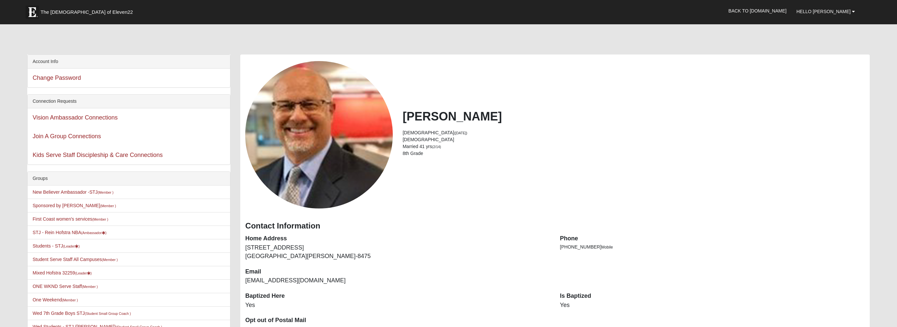  Describe the element at coordinates (75, 118) in the screenshot. I see `a: Vision Ambassador Connections` at that location.